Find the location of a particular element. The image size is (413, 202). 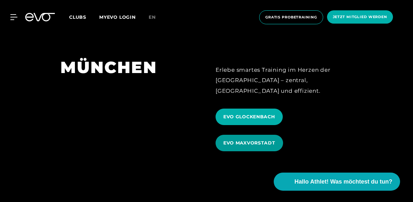

button: Hallo Athlet! Was möchtest du tun? is located at coordinates (337, 182).